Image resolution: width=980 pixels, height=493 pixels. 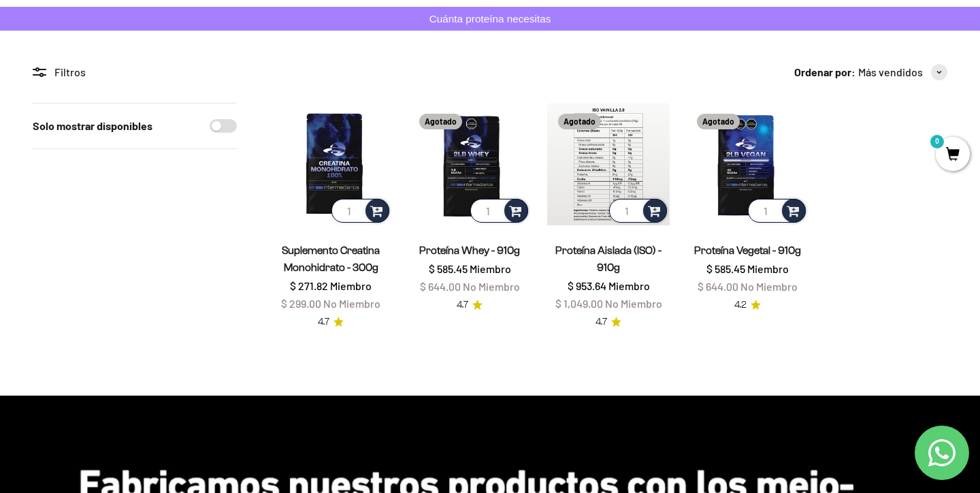 What do you see at coordinates (937, 141) in the screenshot?
I see `mark: 0` at bounding box center [937, 141].